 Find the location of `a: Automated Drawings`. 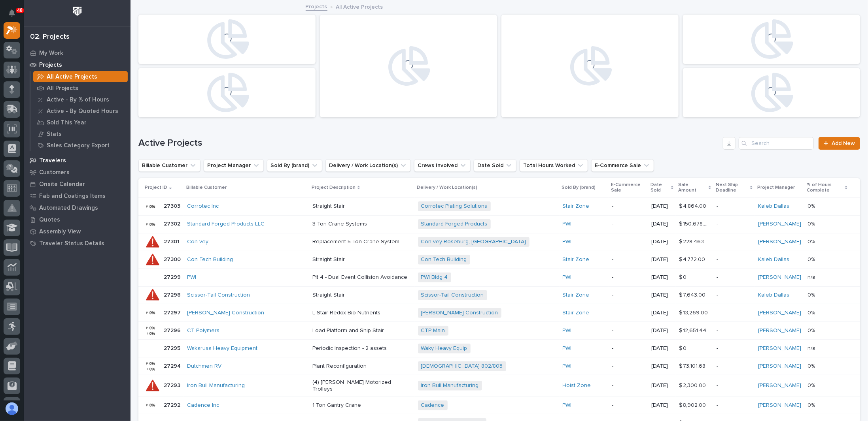

a: Automated Drawings is located at coordinates (77, 208).